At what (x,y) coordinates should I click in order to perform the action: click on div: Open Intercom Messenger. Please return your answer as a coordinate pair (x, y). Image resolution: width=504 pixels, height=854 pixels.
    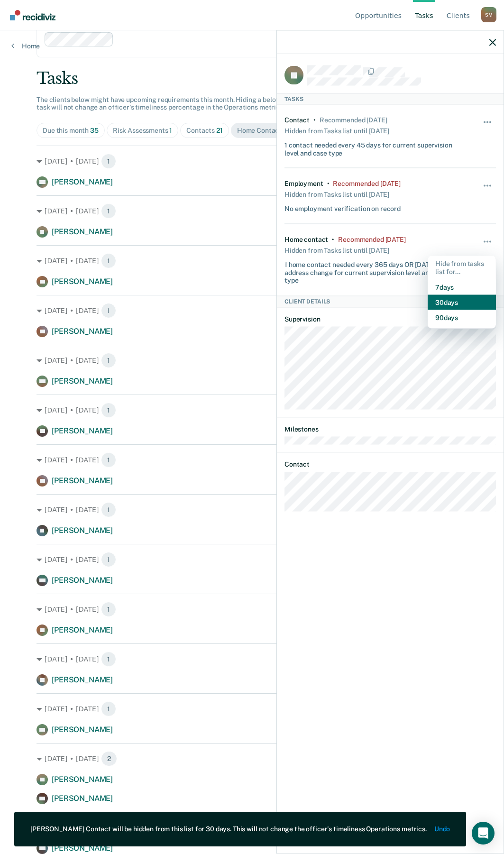
    Looking at the image, I should click on (483, 834).